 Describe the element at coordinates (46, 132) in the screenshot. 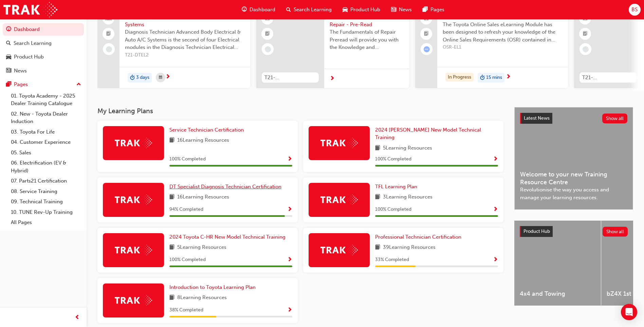

I see `a: 03. Toyota For Life` at that location.